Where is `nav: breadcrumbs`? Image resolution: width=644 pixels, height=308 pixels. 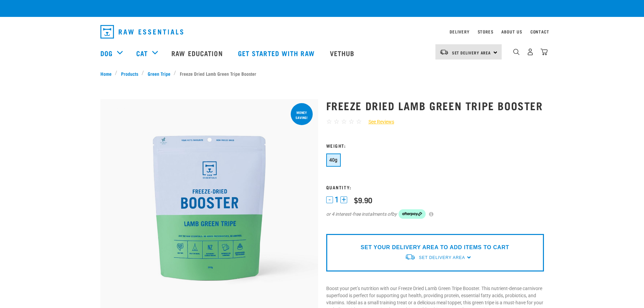
nav: breadcrumbs is located at coordinates (322, 74).